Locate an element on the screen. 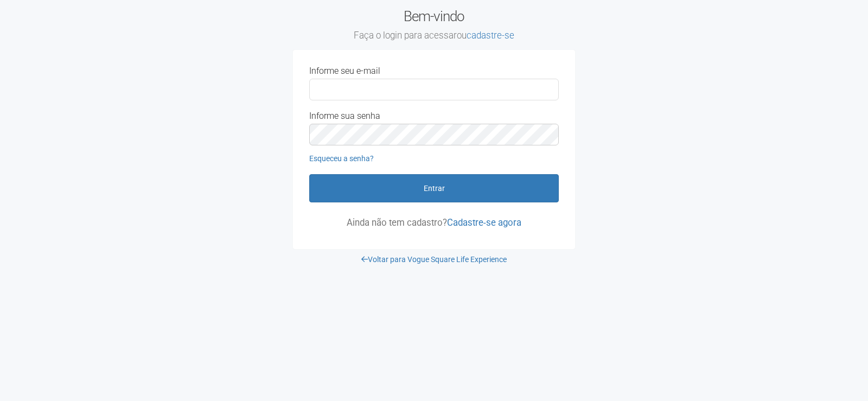 This screenshot has height=401, width=868. button: Entrar is located at coordinates (434, 189).